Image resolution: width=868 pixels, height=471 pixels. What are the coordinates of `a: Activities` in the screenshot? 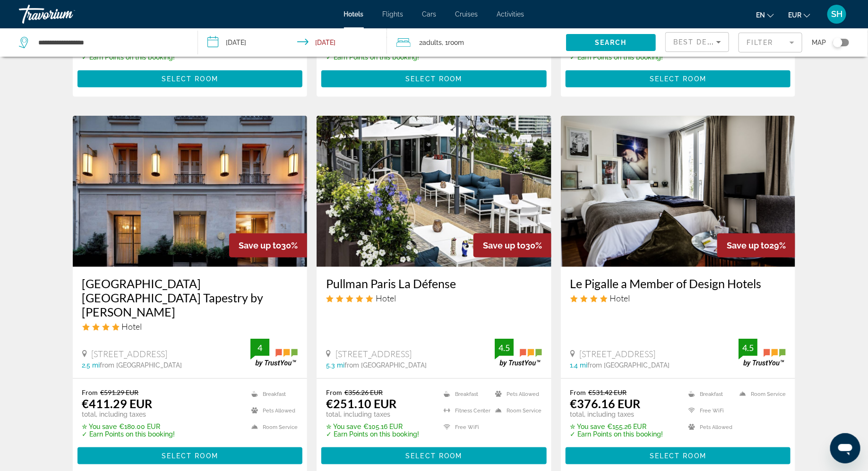 It's located at (510, 14).